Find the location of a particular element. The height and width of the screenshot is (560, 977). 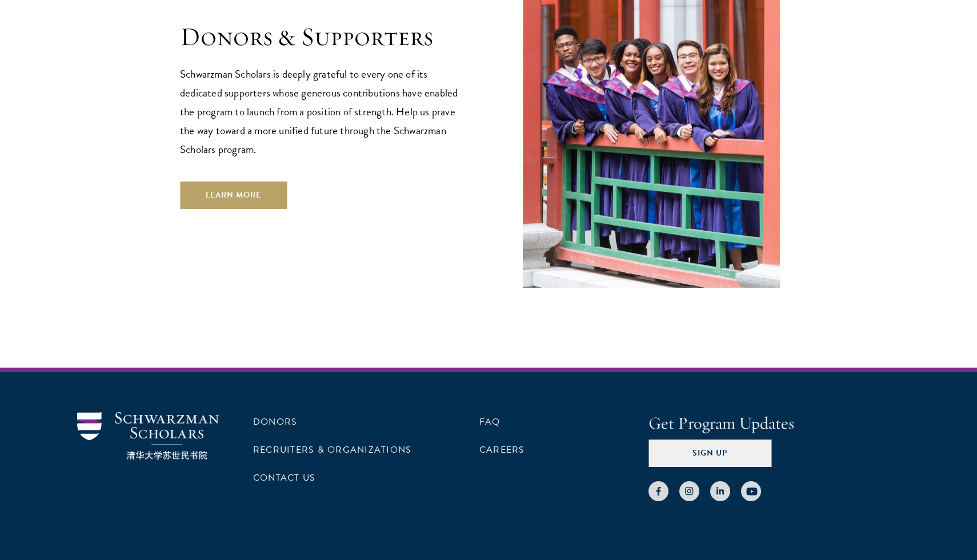

h4: Get Program Updates is located at coordinates (774, 424).